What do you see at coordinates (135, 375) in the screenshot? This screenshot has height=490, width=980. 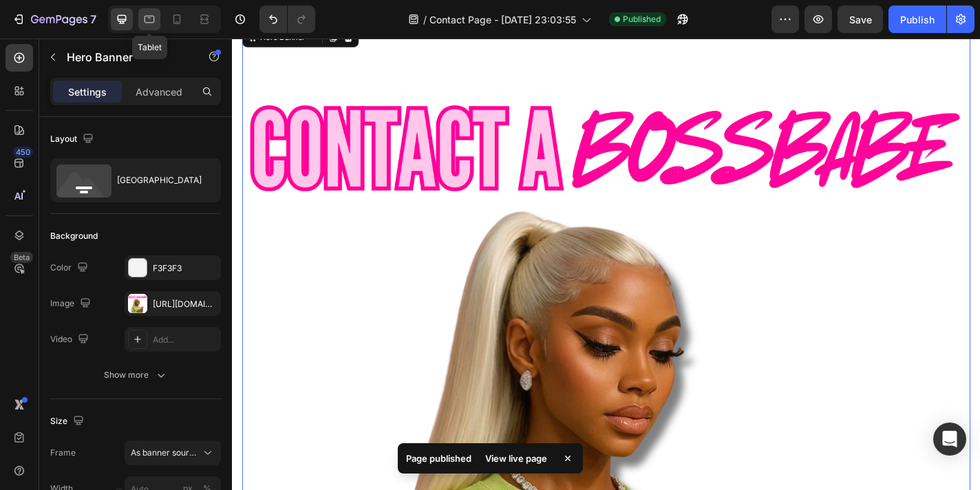 I see `button: Show more` at bounding box center [135, 375].